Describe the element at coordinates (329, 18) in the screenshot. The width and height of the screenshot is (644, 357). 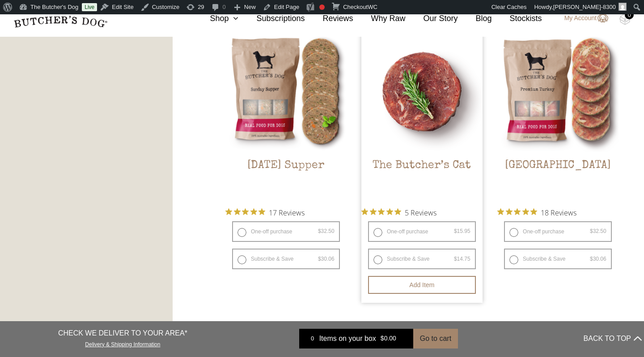
I see `a: Reviews` at that location.